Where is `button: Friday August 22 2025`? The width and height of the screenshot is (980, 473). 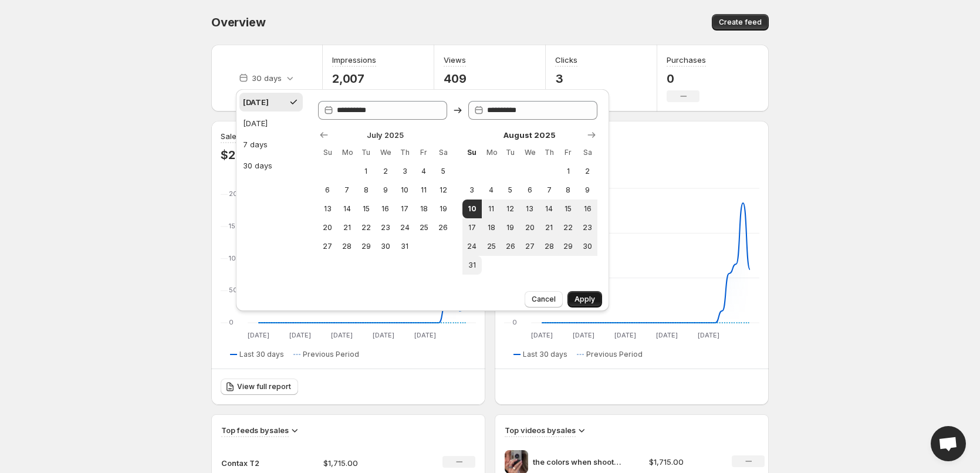 button: Friday August 22 2025 is located at coordinates (568, 227).